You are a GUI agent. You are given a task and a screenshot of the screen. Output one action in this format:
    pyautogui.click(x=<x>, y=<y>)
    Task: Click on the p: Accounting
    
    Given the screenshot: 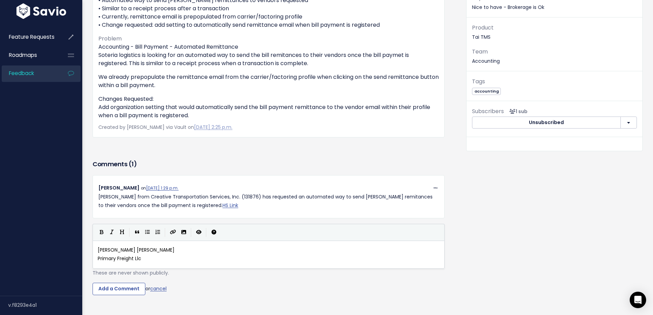 What is the action you would take?
    pyautogui.click(x=554, y=56)
    